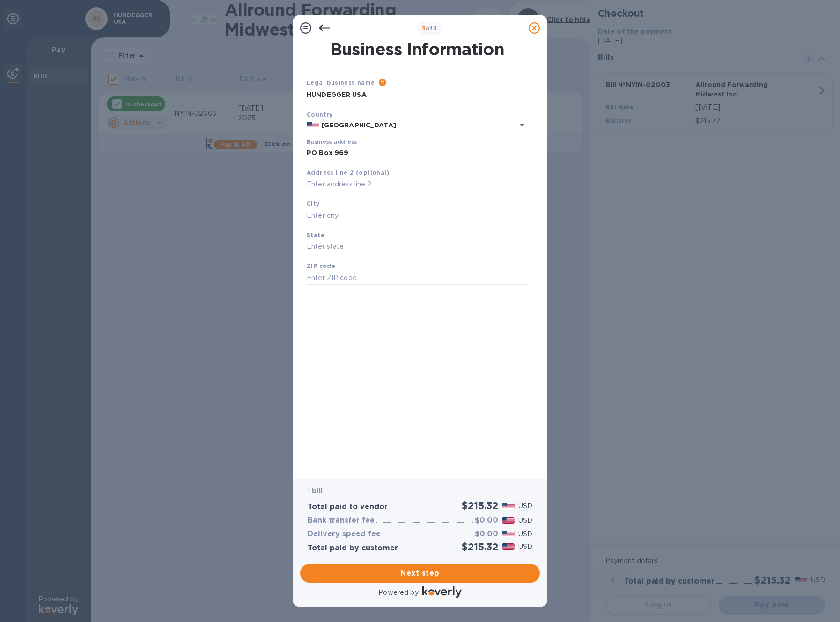 This screenshot has height=622, width=840. I want to click on b: ZIP code, so click(321, 265).